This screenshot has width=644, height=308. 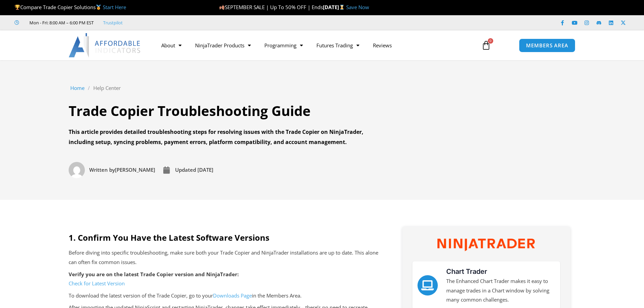 I want to click on span: MEMBERS AREA, so click(x=547, y=45).